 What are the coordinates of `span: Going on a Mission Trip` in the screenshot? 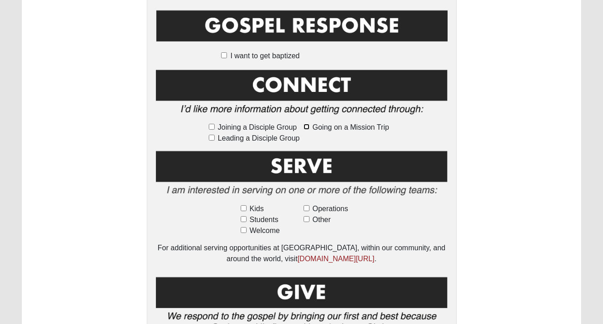 It's located at (351, 128).